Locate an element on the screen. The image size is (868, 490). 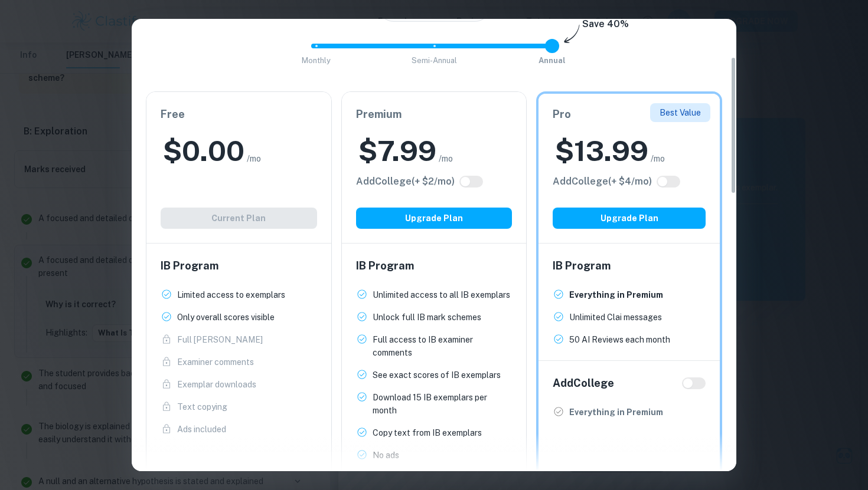
h6: Pro is located at coordinates (629, 115).